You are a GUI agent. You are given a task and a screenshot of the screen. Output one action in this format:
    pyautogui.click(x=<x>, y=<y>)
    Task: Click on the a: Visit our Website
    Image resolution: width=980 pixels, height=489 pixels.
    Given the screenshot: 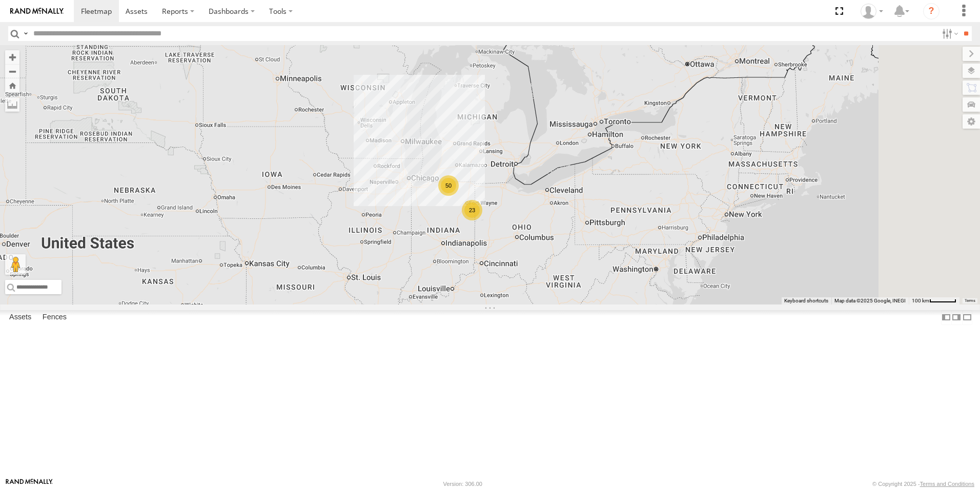 What is the action you would take?
    pyautogui.click(x=29, y=483)
    